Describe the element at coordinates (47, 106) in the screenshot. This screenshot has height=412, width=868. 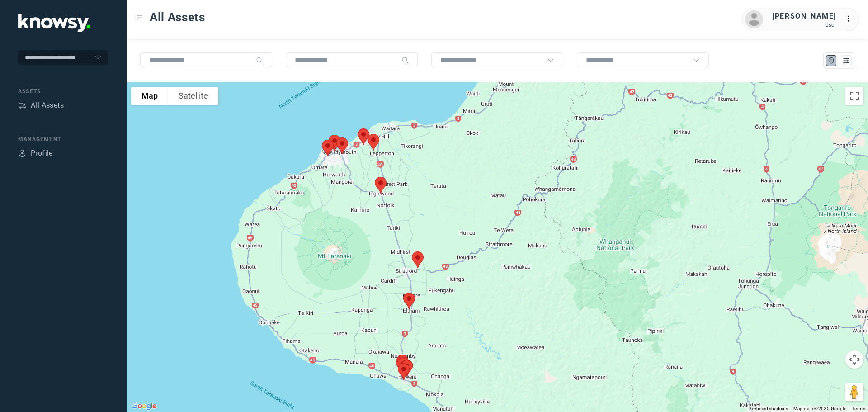
I see `div: All Assets` at that location.